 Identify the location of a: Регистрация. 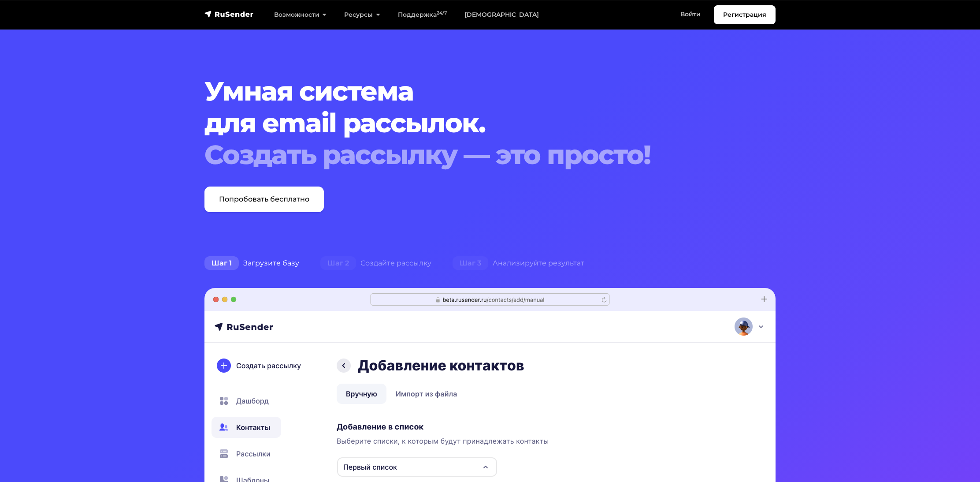
(745, 14).